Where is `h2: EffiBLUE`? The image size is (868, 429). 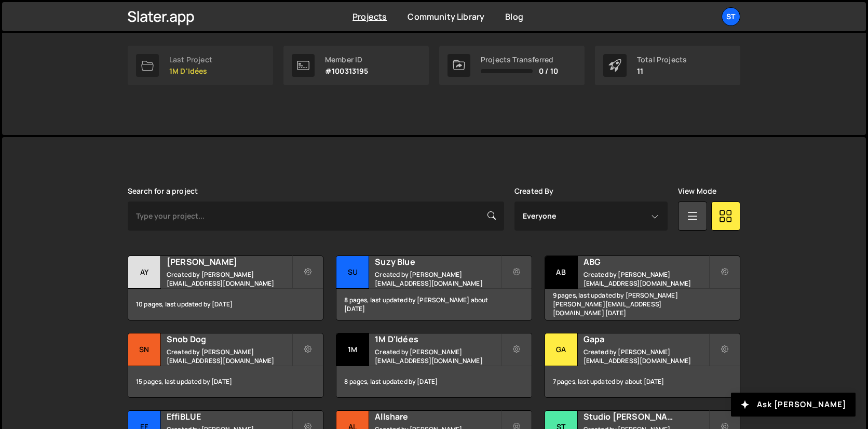
h2: EffiBLUE is located at coordinates (229, 416).